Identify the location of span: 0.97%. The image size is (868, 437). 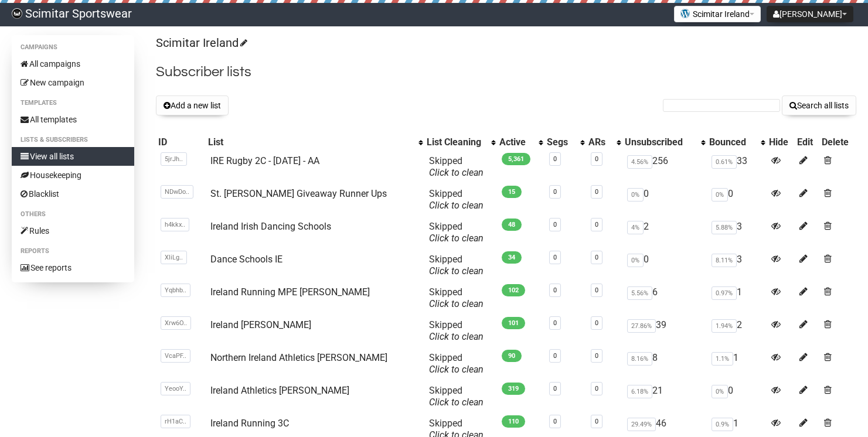
(723, 293).